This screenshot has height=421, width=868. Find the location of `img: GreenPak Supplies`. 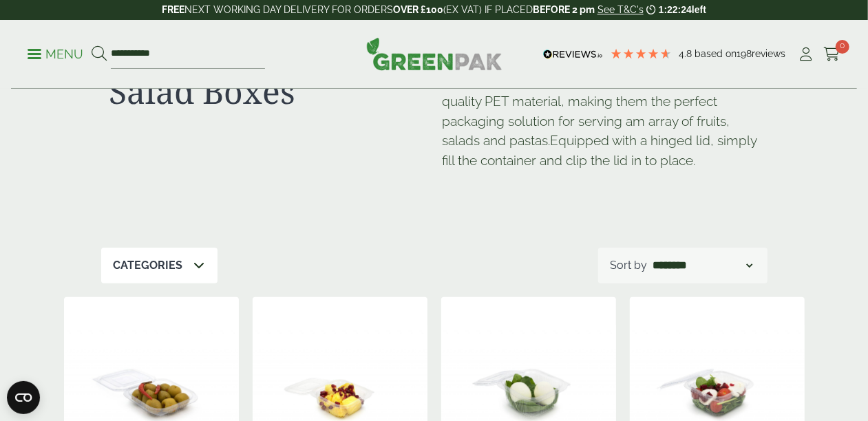

img: GreenPak Supplies is located at coordinates (435, 54).